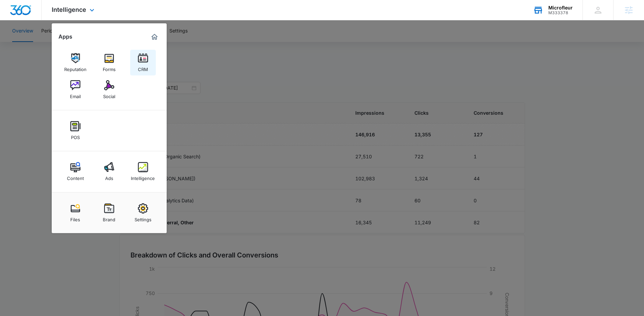 Image resolution: width=644 pixels, height=316 pixels. Describe the element at coordinates (65, 37) in the screenshot. I see `h2: Apps` at that location.